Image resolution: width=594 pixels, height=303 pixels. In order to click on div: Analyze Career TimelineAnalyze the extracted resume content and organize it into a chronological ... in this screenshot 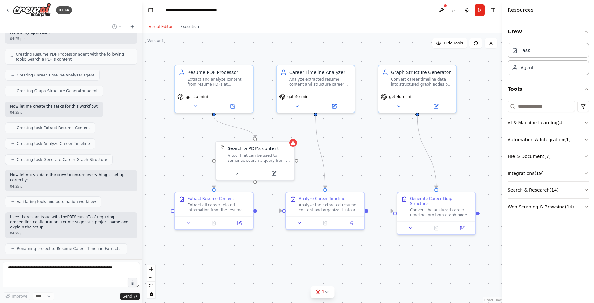, I will do `click(325, 211)`.